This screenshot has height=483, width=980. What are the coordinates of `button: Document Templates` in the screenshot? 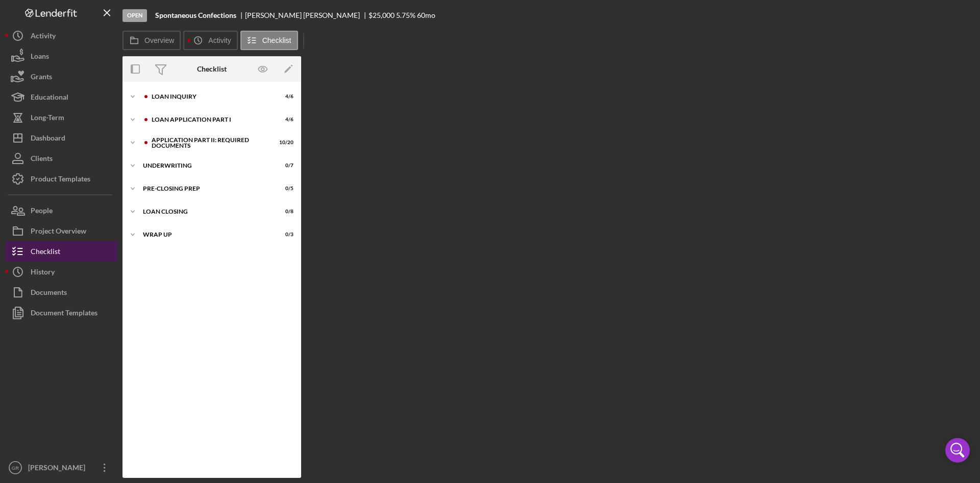 It's located at (62, 313).